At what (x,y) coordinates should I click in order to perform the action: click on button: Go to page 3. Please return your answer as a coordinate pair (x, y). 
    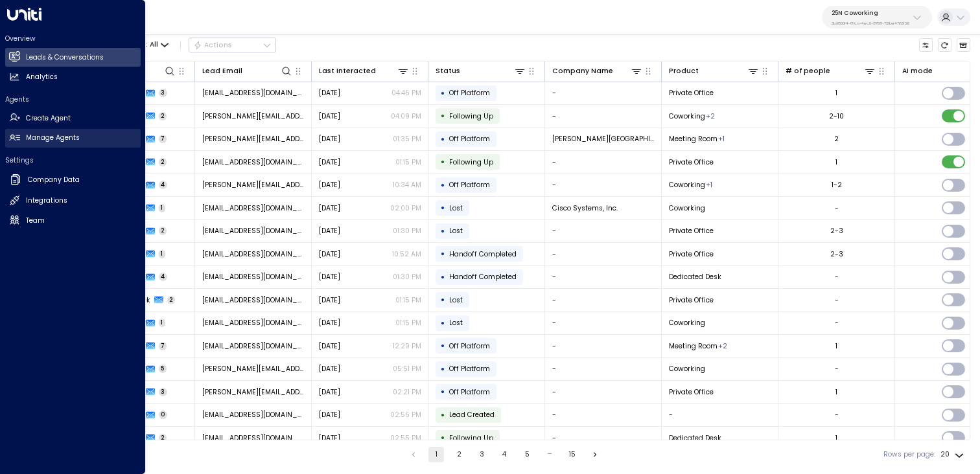
    Looking at the image, I should click on (481, 454).